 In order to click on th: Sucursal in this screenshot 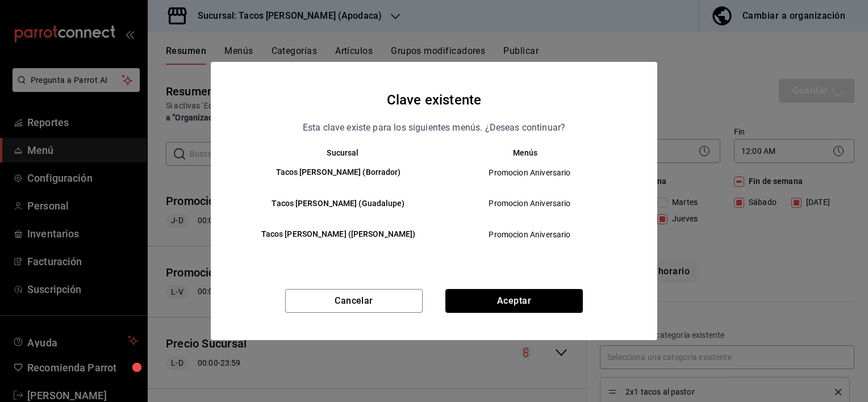, I will do `click(333, 153)`.